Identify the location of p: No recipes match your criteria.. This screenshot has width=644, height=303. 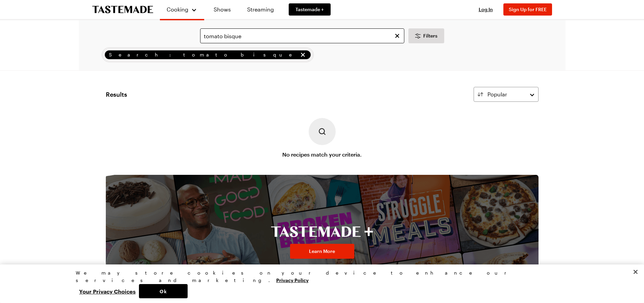
(322, 155).